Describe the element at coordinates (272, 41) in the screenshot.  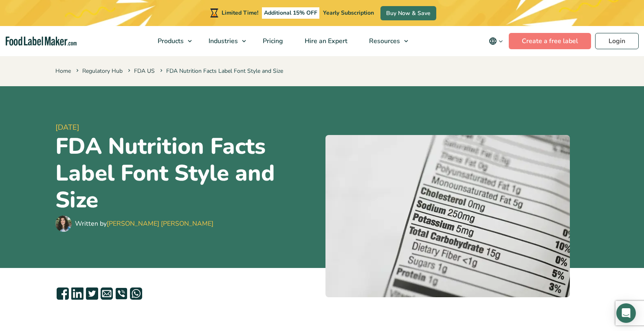
I see `span: Pricing` at that location.